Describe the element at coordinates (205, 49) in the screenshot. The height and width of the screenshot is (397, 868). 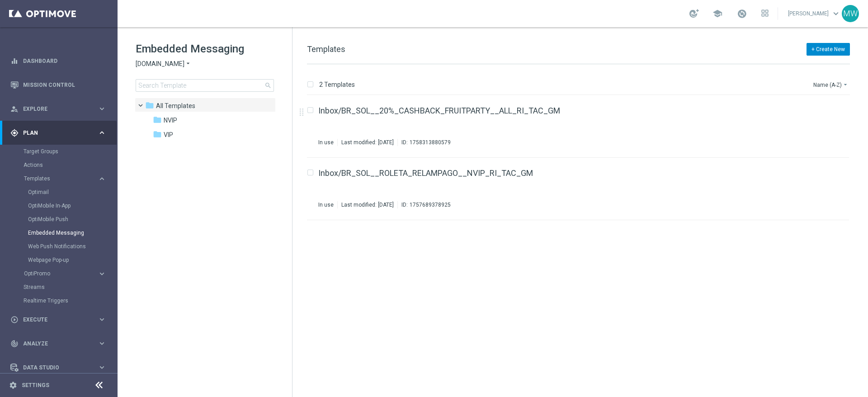
I see `h1: Embedded Messaging` at that location.